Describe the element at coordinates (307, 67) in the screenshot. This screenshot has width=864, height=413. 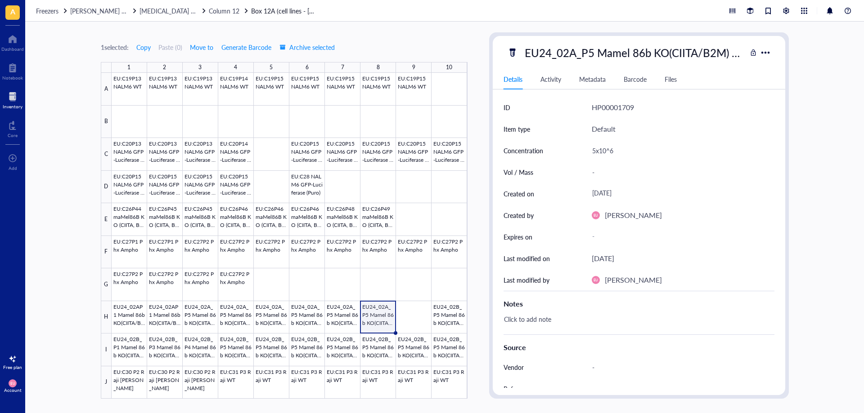
I see `div: 6` at that location.